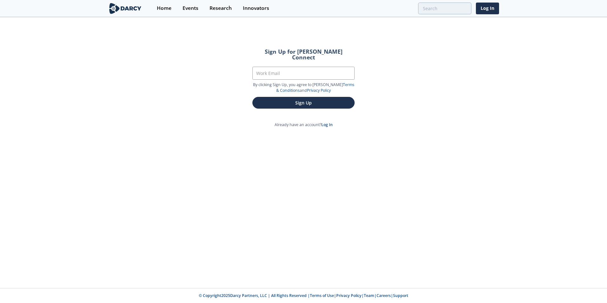  Describe the element at coordinates (304, 103) in the screenshot. I see `button: Sign Up` at that location.